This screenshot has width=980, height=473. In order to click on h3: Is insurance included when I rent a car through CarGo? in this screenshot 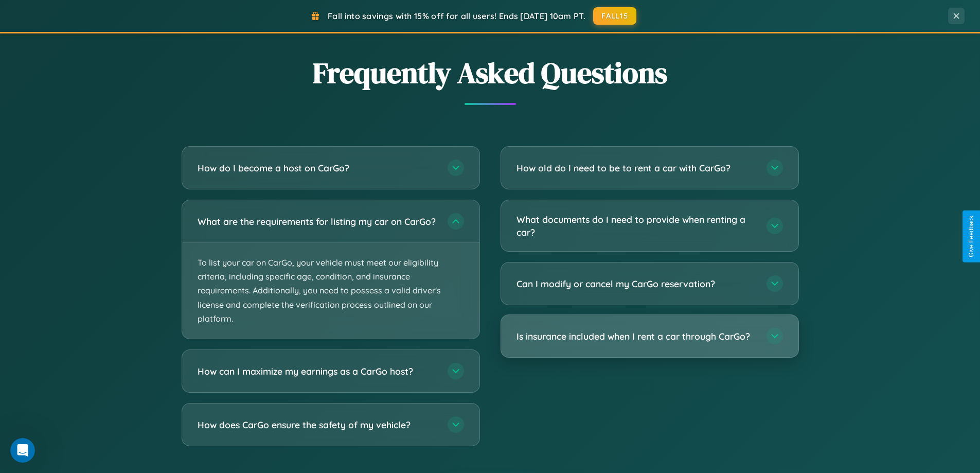, I will do `click(637, 336)`.